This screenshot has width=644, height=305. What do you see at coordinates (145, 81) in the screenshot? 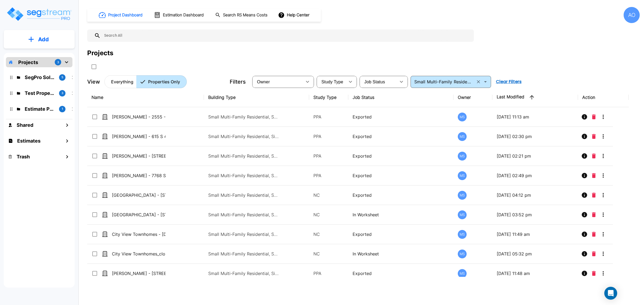
I see `div: Platform` at bounding box center [145, 81].